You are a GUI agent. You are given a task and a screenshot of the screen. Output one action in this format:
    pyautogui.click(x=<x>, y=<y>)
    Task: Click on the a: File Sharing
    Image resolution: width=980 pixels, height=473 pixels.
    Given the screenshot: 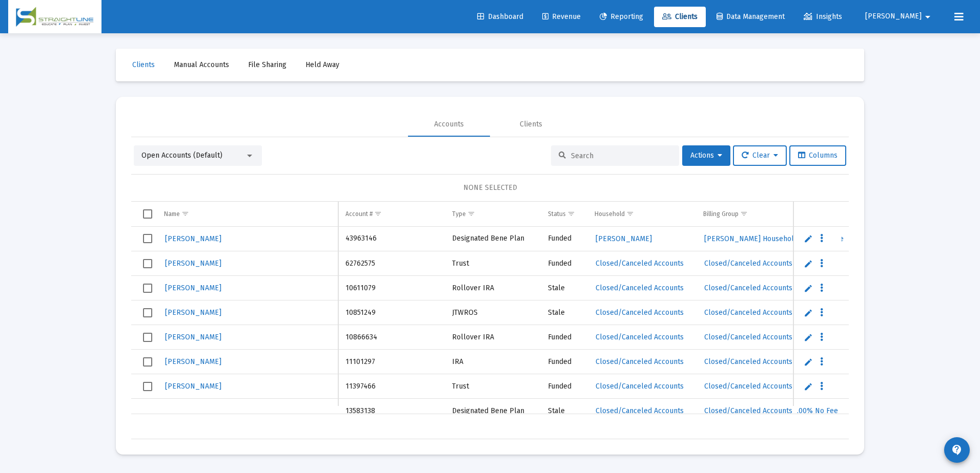 What is the action you would take?
    pyautogui.click(x=267, y=65)
    